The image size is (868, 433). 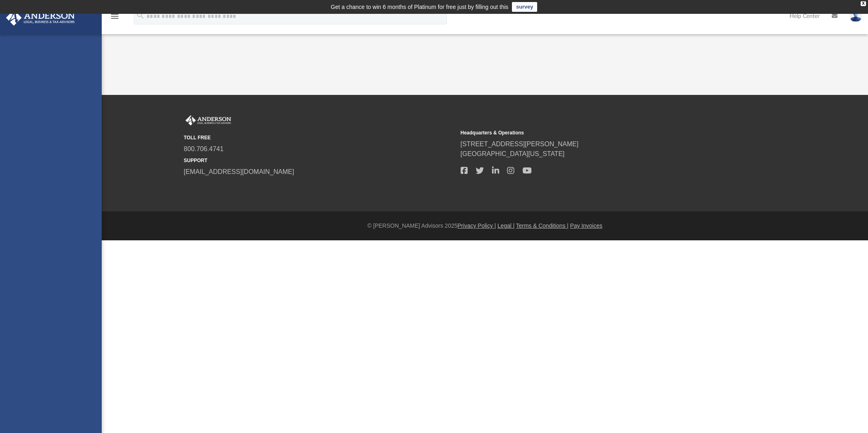 What do you see at coordinates (542, 226) in the screenshot?
I see `a: Terms & Conditions |` at bounding box center [542, 226].